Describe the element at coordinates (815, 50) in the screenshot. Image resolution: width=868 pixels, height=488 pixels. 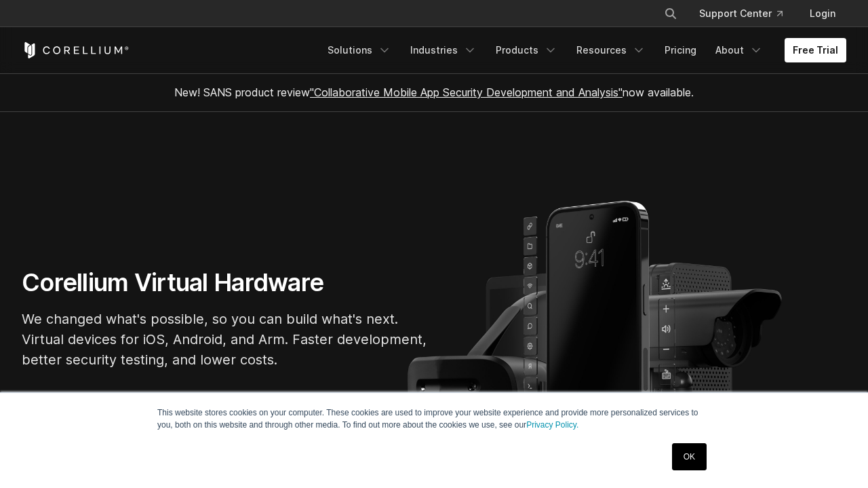
I see `a: Free Trial` at that location.